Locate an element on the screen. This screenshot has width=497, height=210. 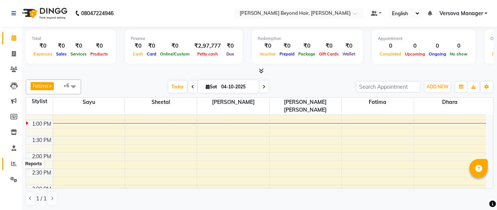
div: 2:00 PM is located at coordinates (42, 156).